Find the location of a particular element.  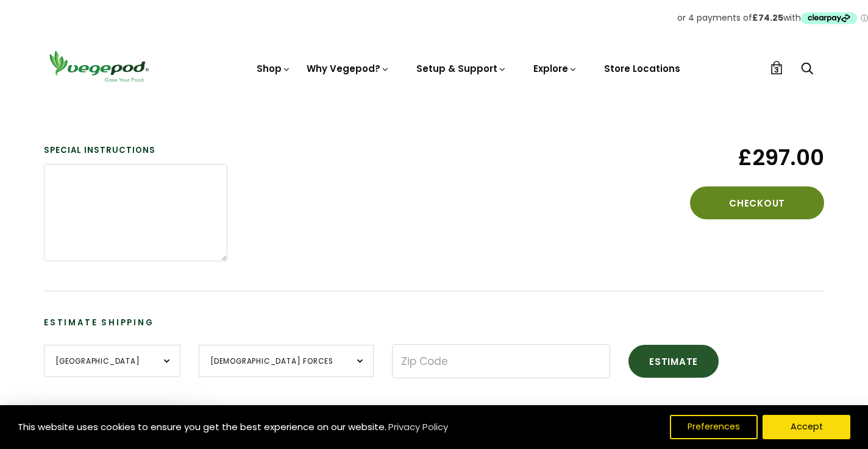

h3: Estimate Shipping is located at coordinates (434, 323).